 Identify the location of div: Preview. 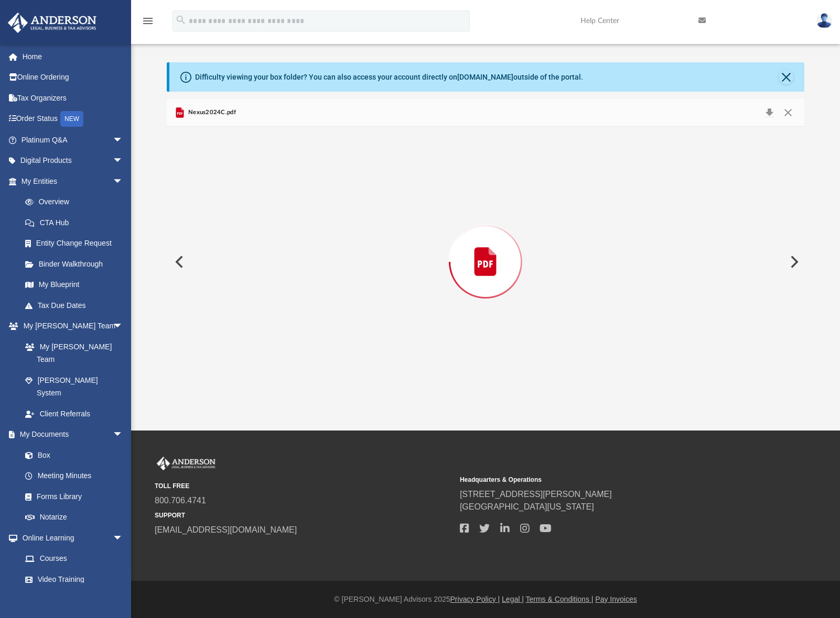
(485, 248).